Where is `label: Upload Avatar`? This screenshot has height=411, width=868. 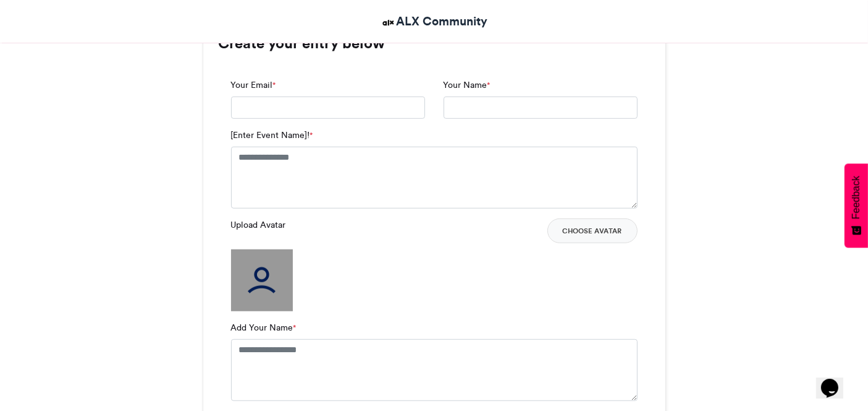 label: Upload Avatar is located at coordinates (258, 225).